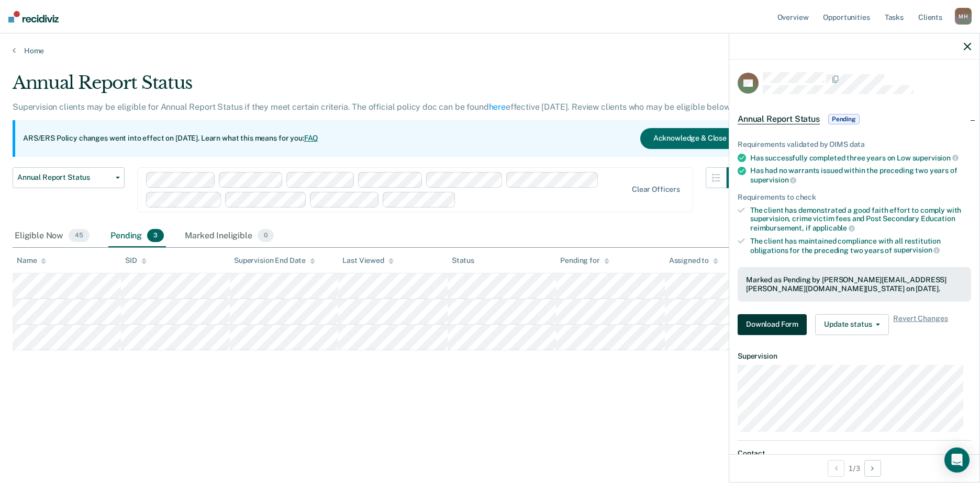 The image size is (980, 483). Describe the element at coordinates (843, 120) in the screenshot. I see `span: Pending` at that location.